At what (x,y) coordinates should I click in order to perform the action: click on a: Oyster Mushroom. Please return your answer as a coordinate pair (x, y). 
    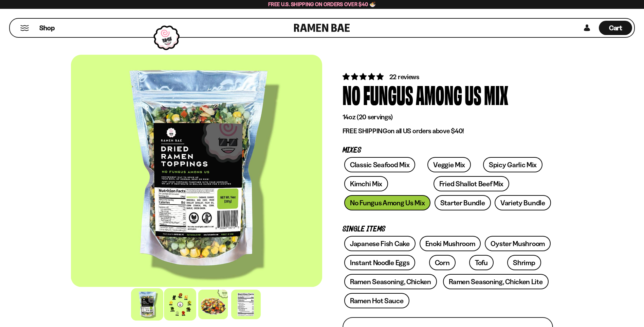
    Looking at the image, I should click on (518, 243).